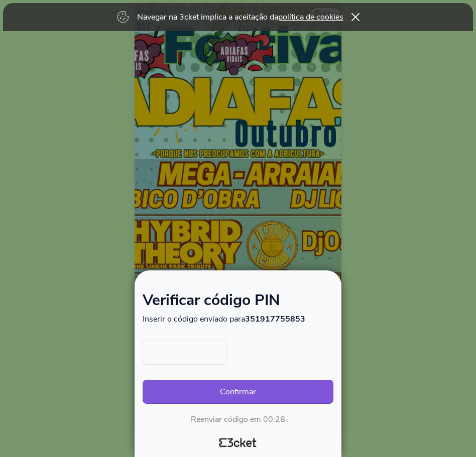  What do you see at coordinates (226, 419) in the screenshot?
I see `span: Reenviar código em` at bounding box center [226, 419].